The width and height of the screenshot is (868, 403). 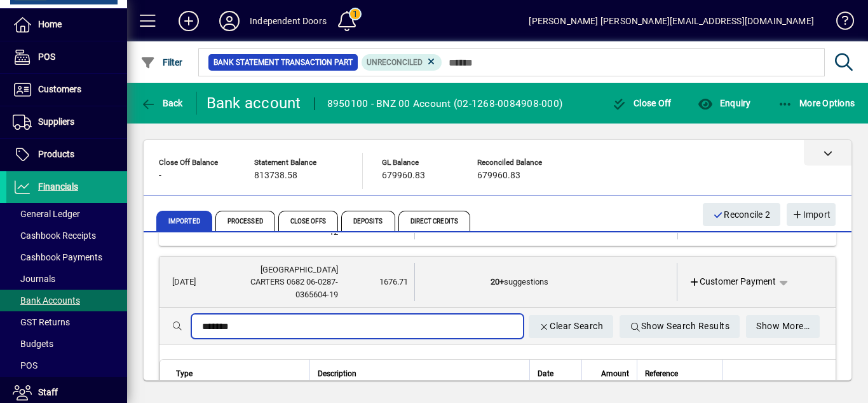 I want to click on span: Suppliers, so click(x=56, y=121).